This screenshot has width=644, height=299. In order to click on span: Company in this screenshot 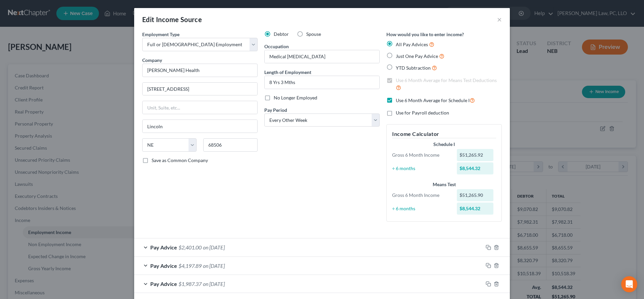, I will do `click(152, 60)`.